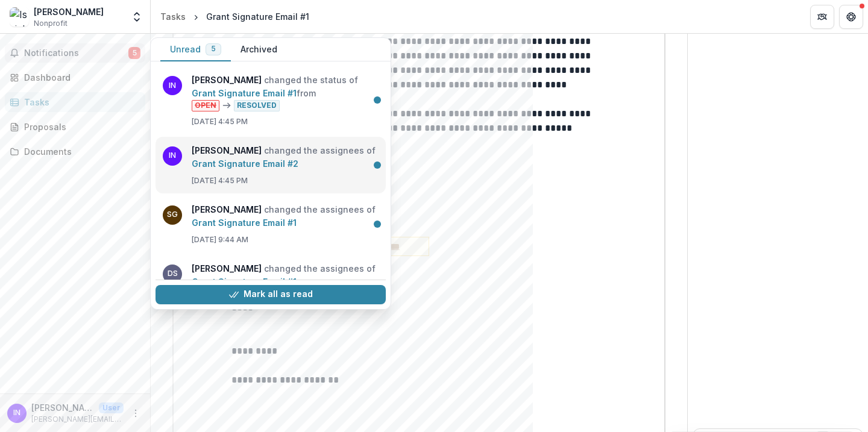 Image resolution: width=868 pixels, height=432 pixels. I want to click on button: Get Help, so click(851, 17).